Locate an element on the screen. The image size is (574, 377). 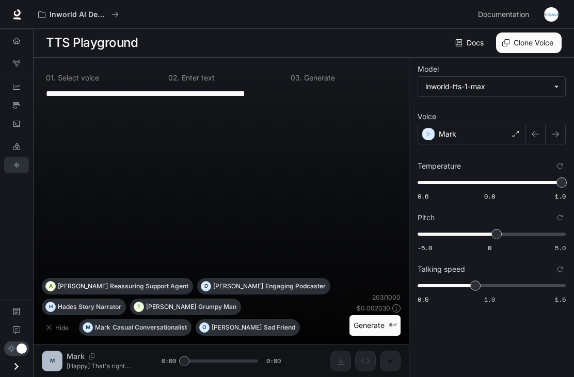
button: Generate⌘⏎ is located at coordinates (375, 326).